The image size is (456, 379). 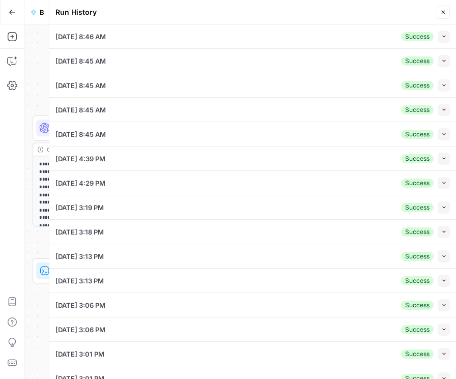 What do you see at coordinates (114, 71) in the screenshot?
I see `div: WorkflowSet InputsInputs` at bounding box center [114, 71].